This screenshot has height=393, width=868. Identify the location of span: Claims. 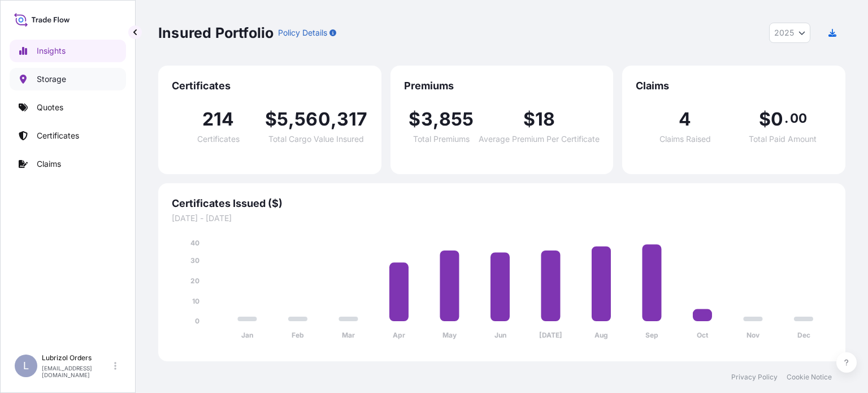
(733, 86).